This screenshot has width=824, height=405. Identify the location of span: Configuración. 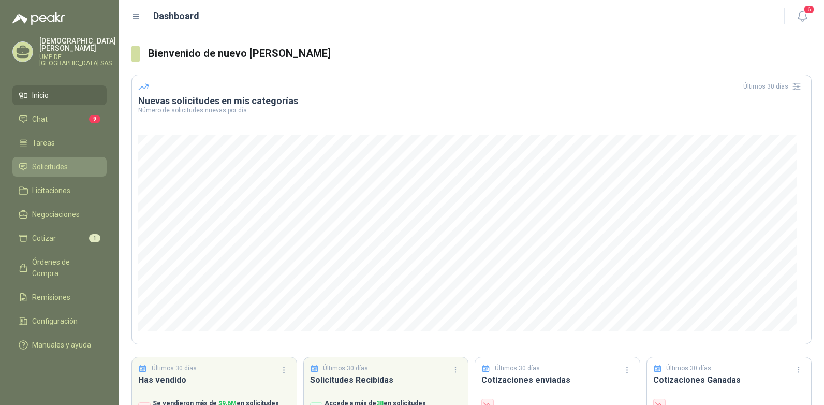
(55, 321).